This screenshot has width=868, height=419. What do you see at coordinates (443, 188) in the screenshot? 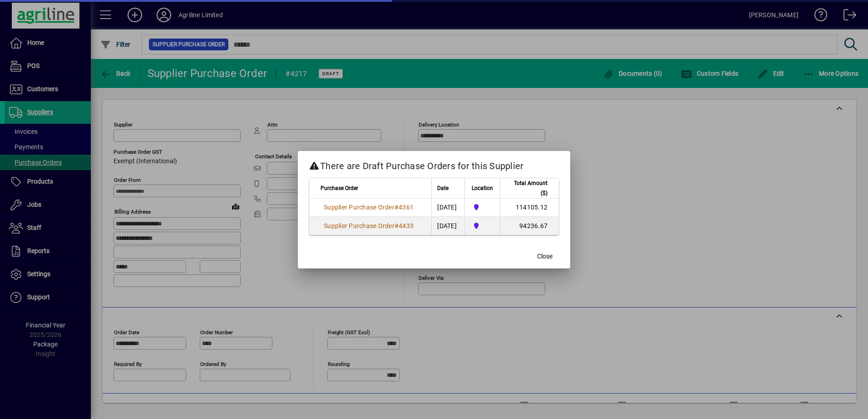
I see `span: Date` at bounding box center [443, 188].